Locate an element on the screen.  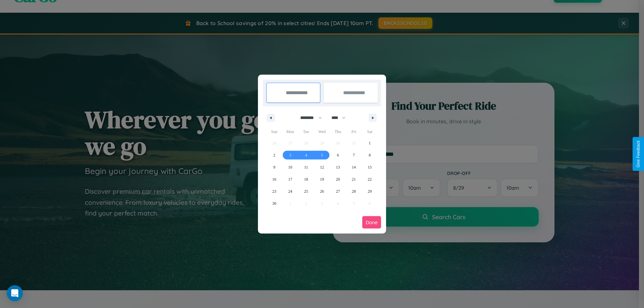
button: 7 is located at coordinates (353, 155).